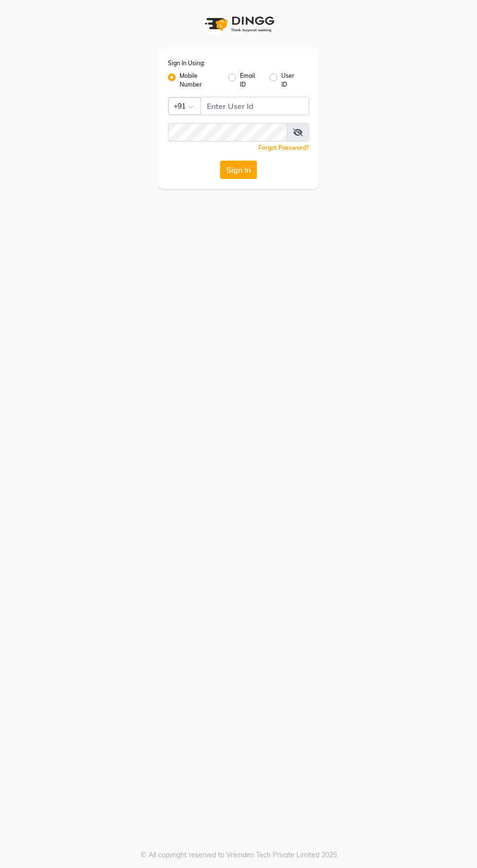  What do you see at coordinates (186, 63) in the screenshot?
I see `label: Sign In Using:` at bounding box center [186, 63].